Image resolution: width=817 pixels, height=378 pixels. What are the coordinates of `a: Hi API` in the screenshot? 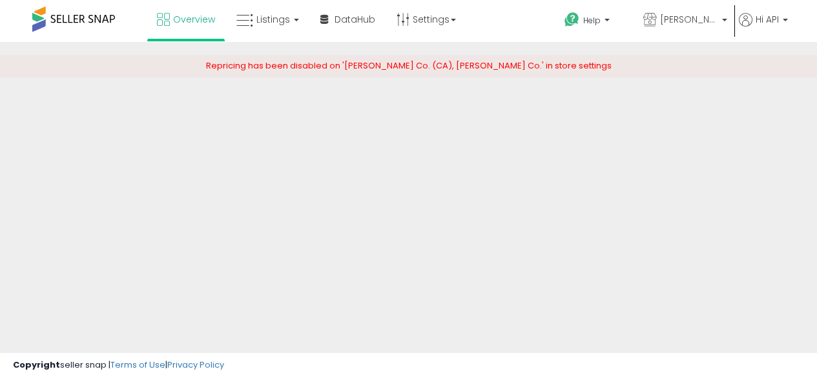 It's located at (763, 27).